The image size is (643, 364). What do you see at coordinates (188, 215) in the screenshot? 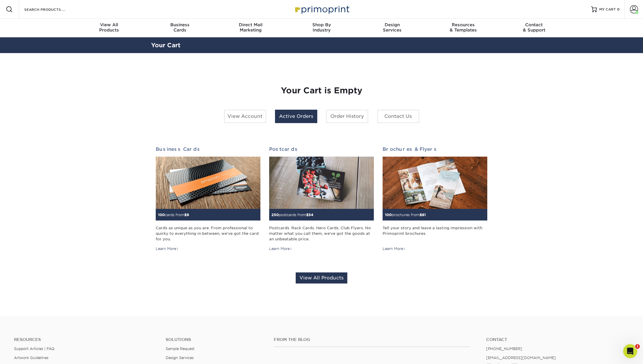
I see `span: 9` at bounding box center [188, 215].